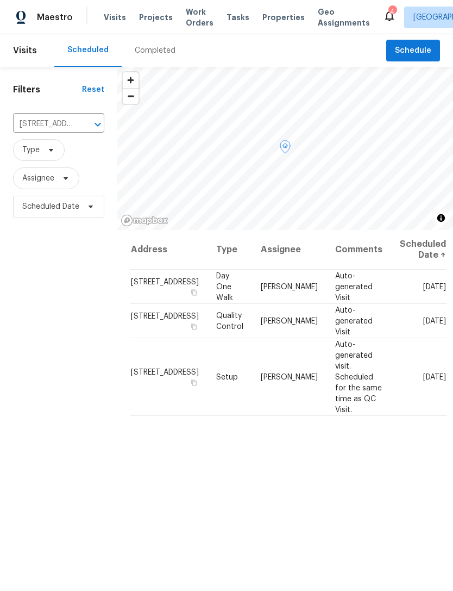 The image size is (453, 591). What do you see at coordinates (284, 17) in the screenshot?
I see `span: Properties` at bounding box center [284, 17].